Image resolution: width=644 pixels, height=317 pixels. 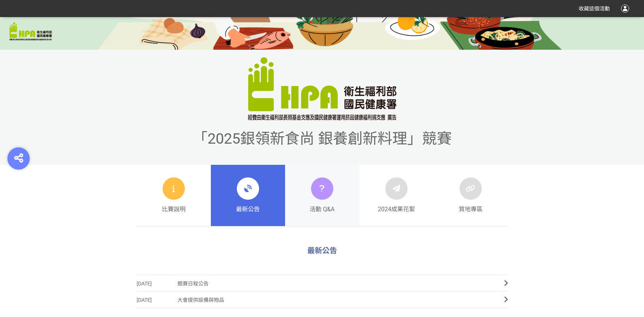 What do you see at coordinates (322, 195) in the screenshot?
I see `a: 活動 Q&A` at bounding box center [322, 195].